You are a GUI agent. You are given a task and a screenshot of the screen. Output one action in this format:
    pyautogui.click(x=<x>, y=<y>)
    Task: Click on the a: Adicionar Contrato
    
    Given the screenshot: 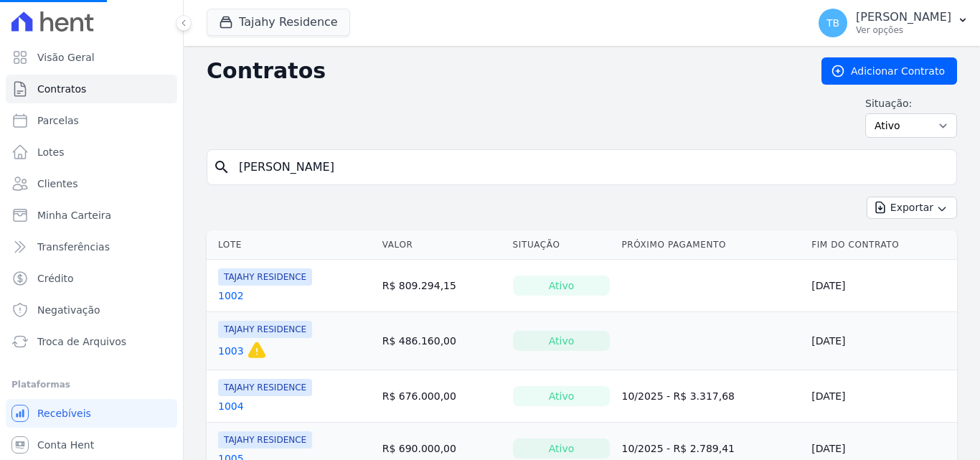 What is the action you would take?
    pyautogui.click(x=889, y=71)
    